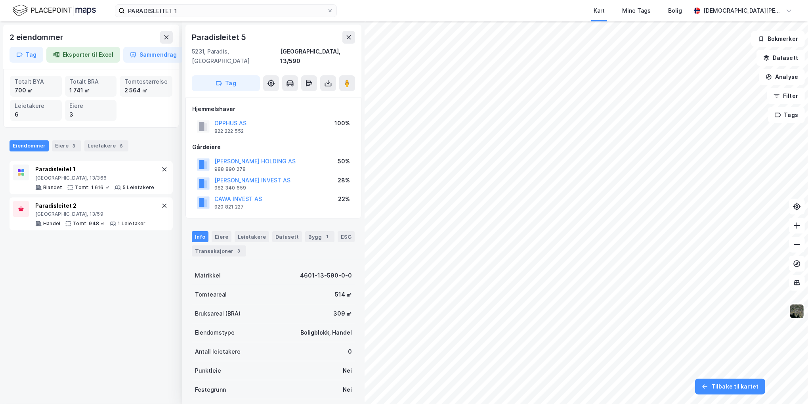  What do you see at coordinates (342, 123) in the screenshot?
I see `div: 100%` at bounding box center [342, 123].